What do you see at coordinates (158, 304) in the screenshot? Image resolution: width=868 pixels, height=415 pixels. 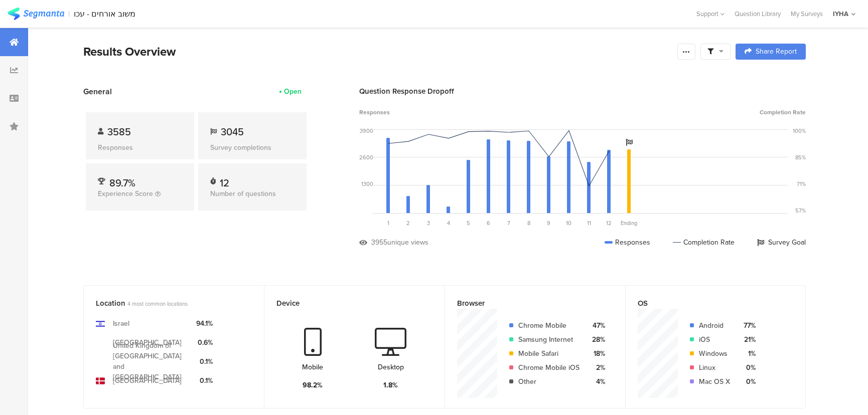 I see `span: 4 most common locations` at bounding box center [158, 304].